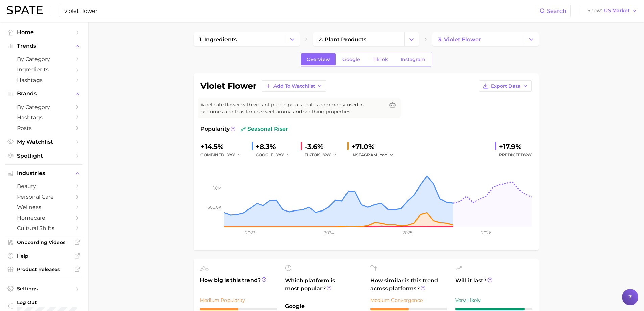 This screenshot has width=644, height=311. I want to click on button: Brands, so click(44, 94).